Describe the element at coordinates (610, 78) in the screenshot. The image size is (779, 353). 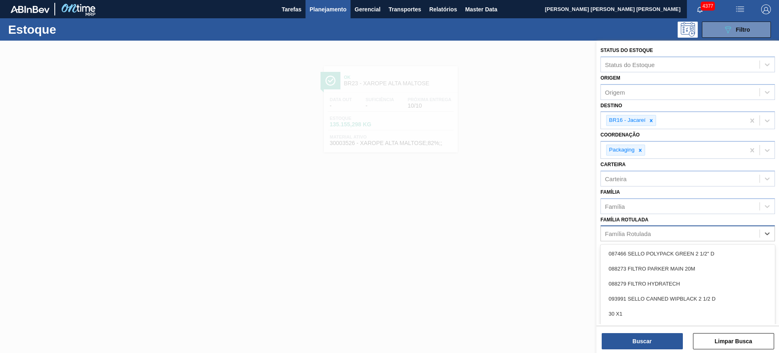
I see `label: Origem` at that location.